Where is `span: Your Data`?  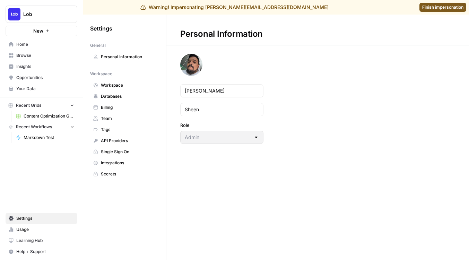 span: Your Data is located at coordinates (45, 89).